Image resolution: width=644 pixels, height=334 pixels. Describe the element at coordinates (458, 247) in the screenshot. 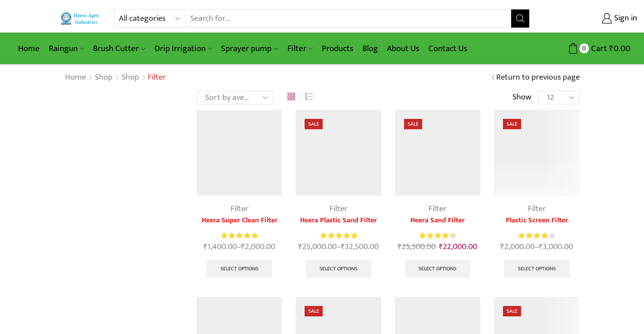

I see `bdi: 22,000.00` at that location.